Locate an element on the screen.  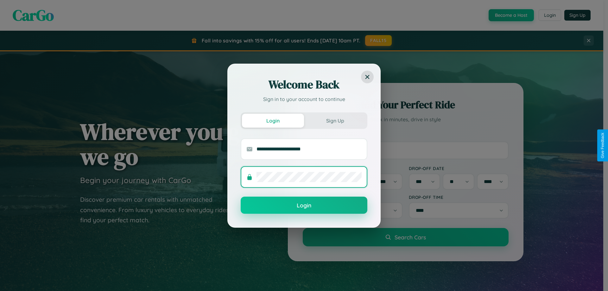
div: Give Feedback is located at coordinates (602, 145).